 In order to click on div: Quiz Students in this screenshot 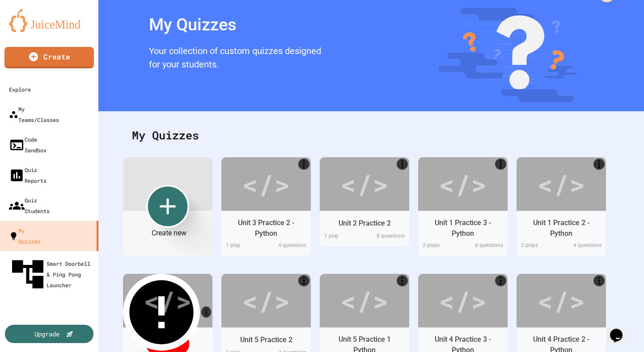, I will do `click(29, 205)`.